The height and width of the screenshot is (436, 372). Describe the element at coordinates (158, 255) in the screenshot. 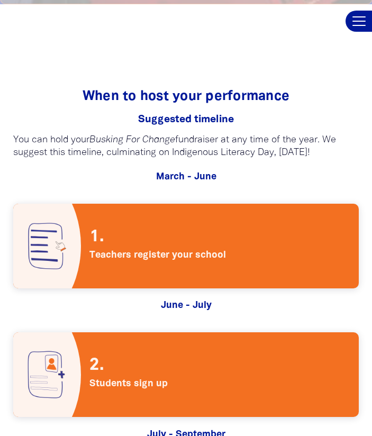

I see `span: Teachers register your school` at that location.